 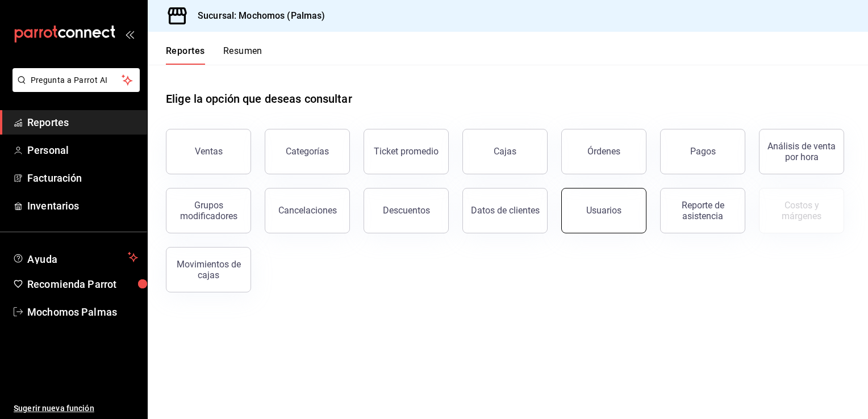 What do you see at coordinates (75, 408) in the screenshot?
I see `span: Sugerir nueva función` at bounding box center [75, 408].